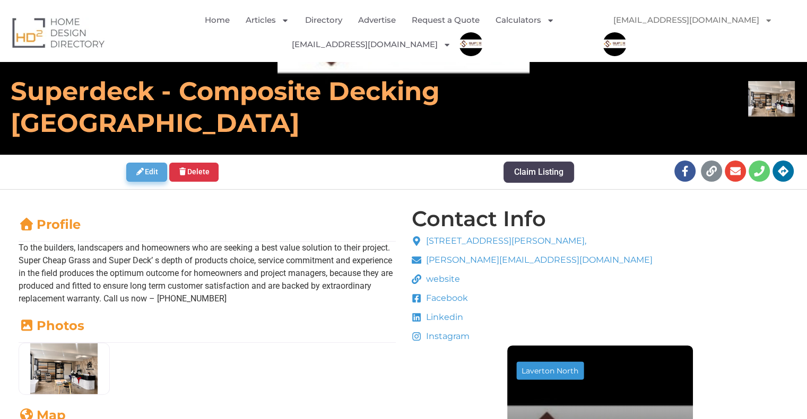 This screenshot has width=807, height=419. Describe the element at coordinates (377, 20) in the screenshot. I see `a: Advertise` at that location.